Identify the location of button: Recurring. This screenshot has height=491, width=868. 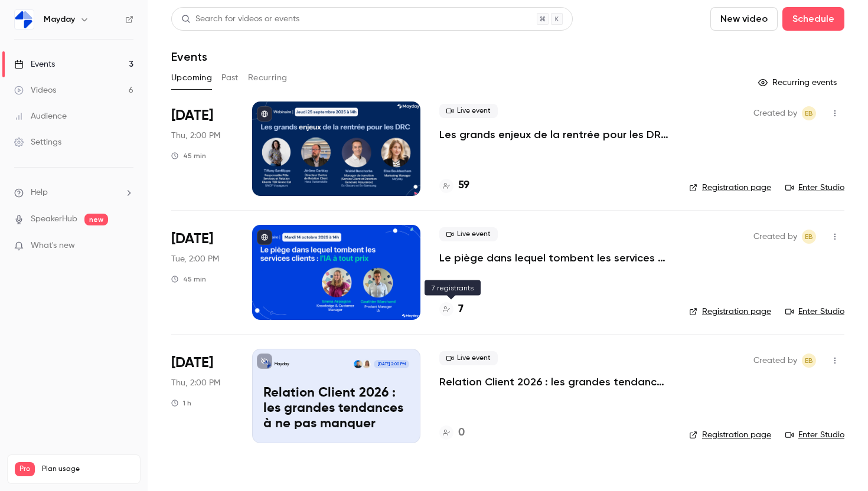
(268, 78).